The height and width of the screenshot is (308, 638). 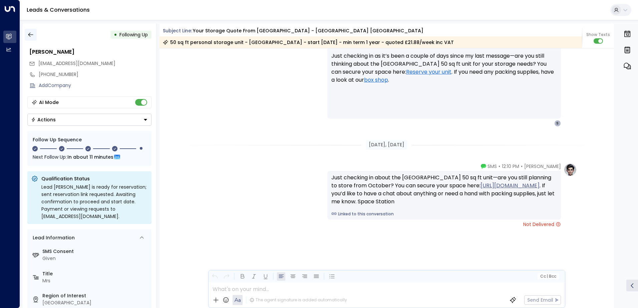 I want to click on div: Button group with a nested menu, so click(x=89, y=120).